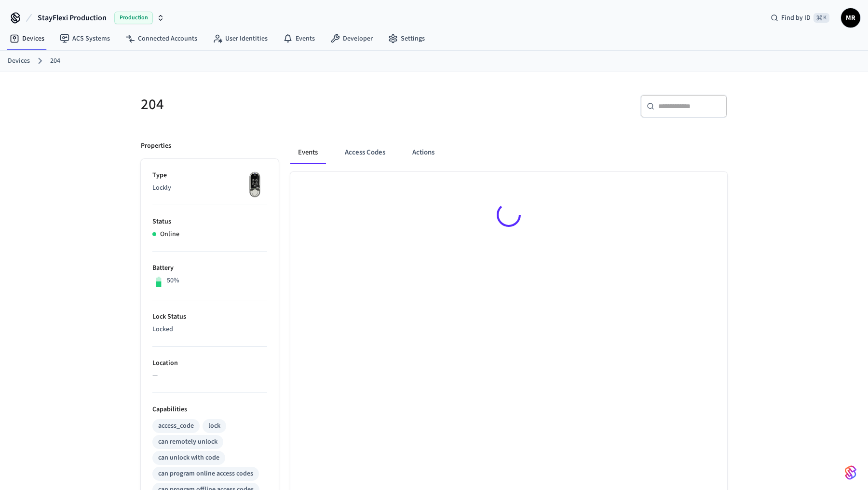 This screenshot has width=868, height=490. I want to click on div: can unlock with code, so click(189, 457).